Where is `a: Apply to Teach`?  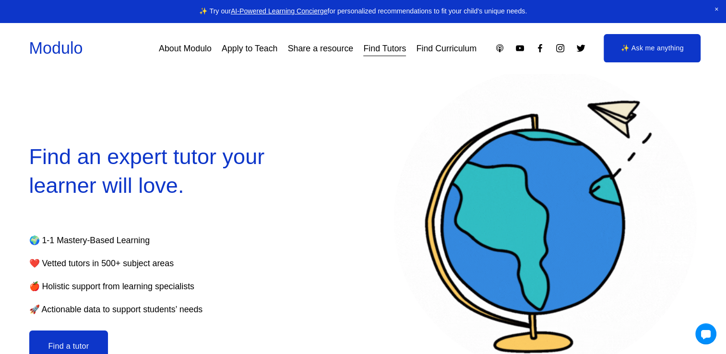
a: Apply to Teach is located at coordinates (249, 48).